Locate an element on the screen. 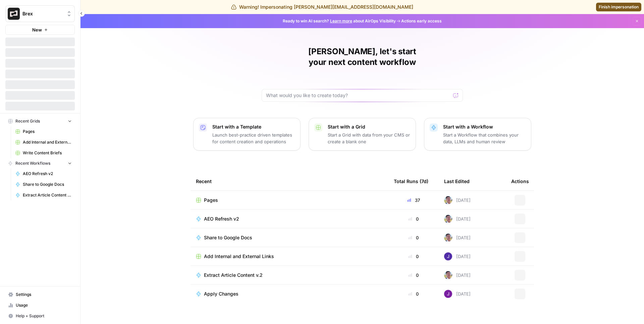 This screenshot has height=324, width=644. span: Settings is located at coordinates (44, 295).